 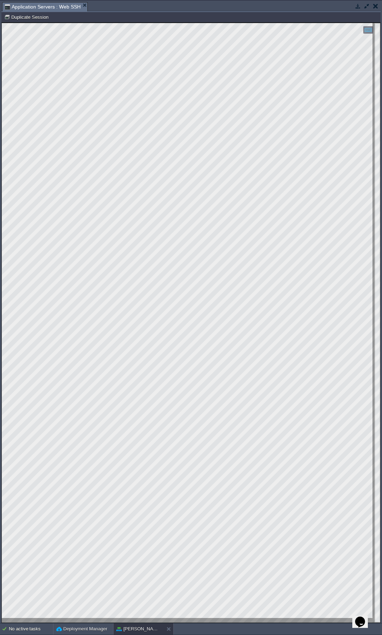 I want to click on button: Deployment Manager, so click(x=82, y=629).